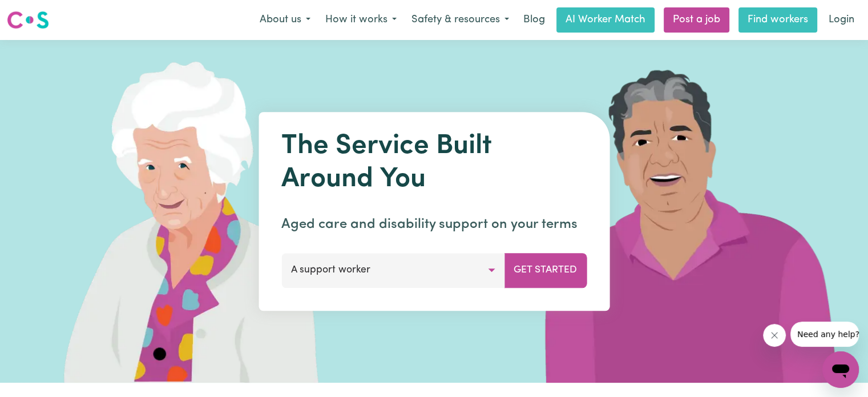 The height and width of the screenshot is (397, 868). Describe the element at coordinates (697, 20) in the screenshot. I see `a: Post a job` at that location.